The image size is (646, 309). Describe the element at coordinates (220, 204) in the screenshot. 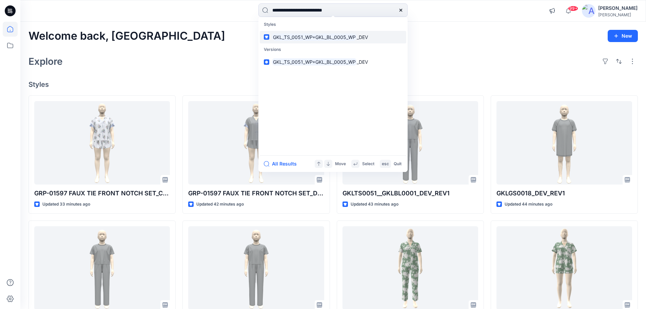

I see `p: Updated 42 minutes ago` at that location.